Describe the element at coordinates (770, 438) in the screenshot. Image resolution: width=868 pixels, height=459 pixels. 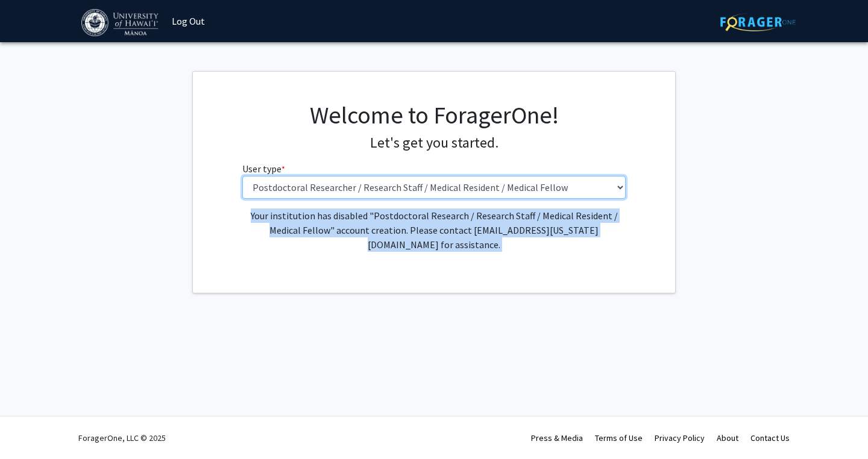
I see `a: Contact Us` at that location.